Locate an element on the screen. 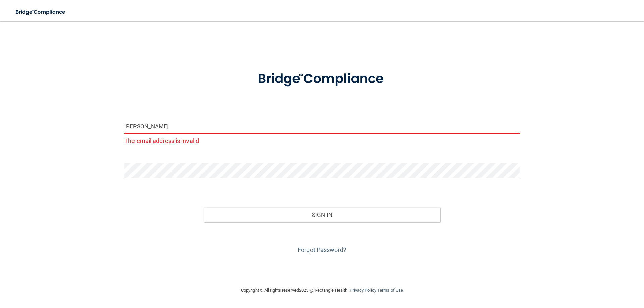 The image size is (644, 308). a: Privacy Policy is located at coordinates (362, 290).